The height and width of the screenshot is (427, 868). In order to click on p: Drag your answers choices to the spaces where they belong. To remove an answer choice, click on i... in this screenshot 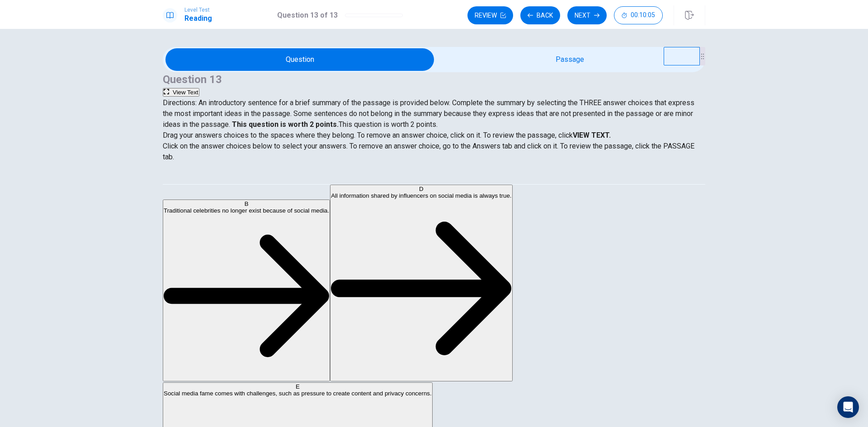, I will do `click(434, 136)`.